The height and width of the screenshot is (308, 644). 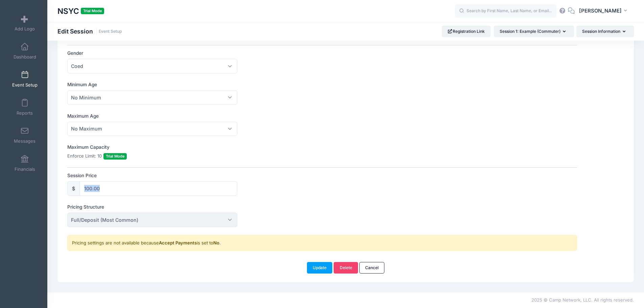 What do you see at coordinates (25, 141) in the screenshot?
I see `span: Messages` at bounding box center [25, 141].